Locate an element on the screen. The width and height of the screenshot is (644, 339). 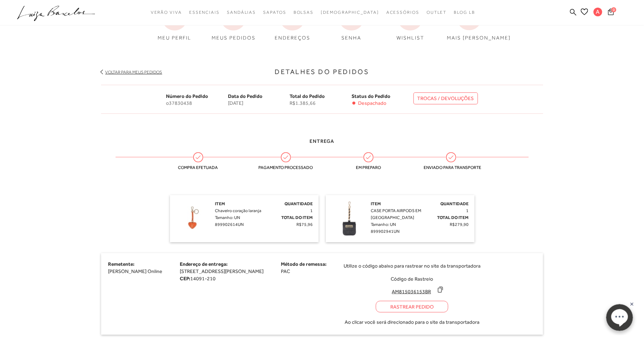
span: Outlet is located at coordinates (437, 12).